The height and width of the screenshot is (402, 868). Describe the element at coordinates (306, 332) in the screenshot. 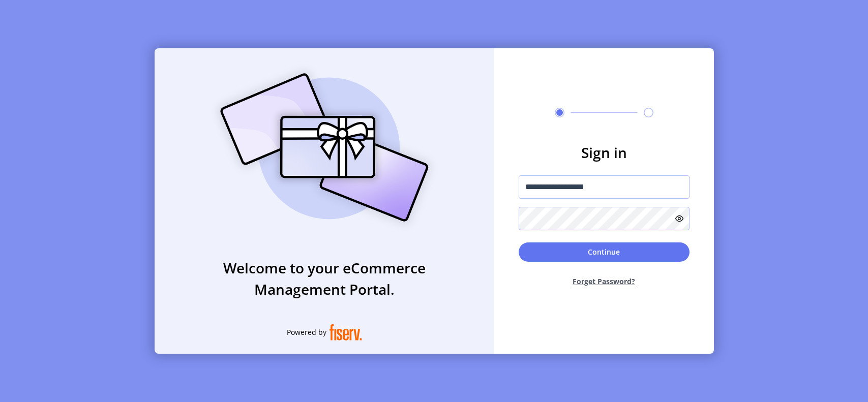

I see `span: Powered by` at that location.